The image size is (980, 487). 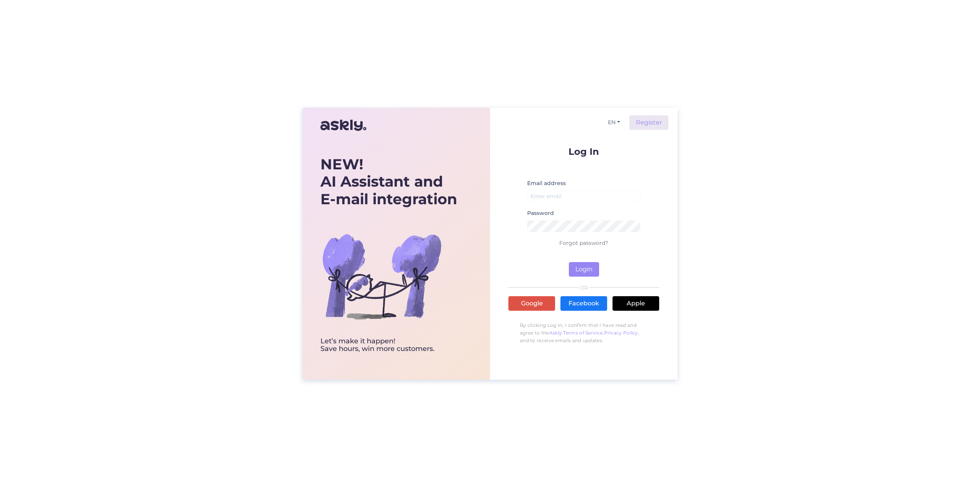 What do you see at coordinates (614, 122) in the screenshot?
I see `button: EN` at bounding box center [614, 122].